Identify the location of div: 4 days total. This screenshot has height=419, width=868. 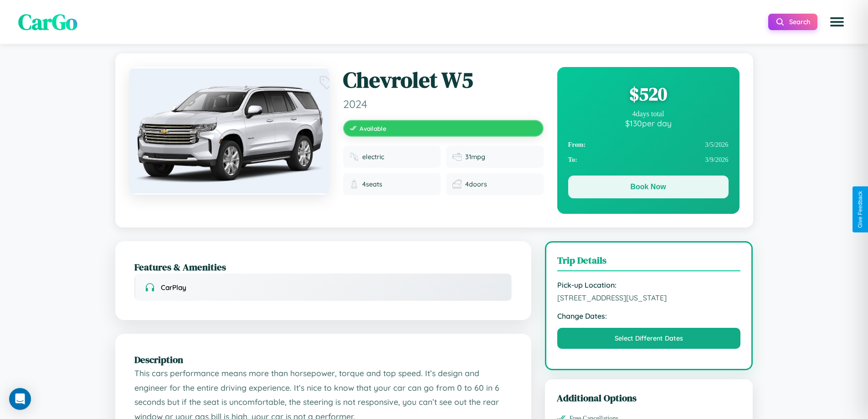
(648, 114).